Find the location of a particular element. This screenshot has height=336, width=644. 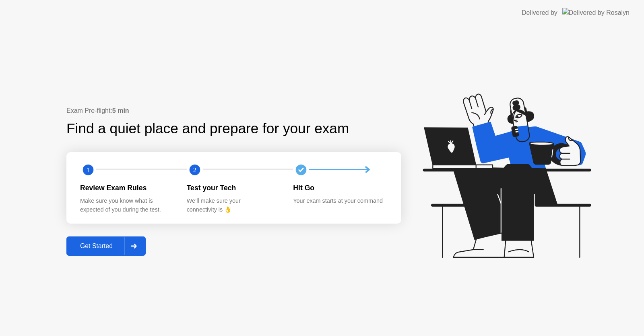

text: 1 is located at coordinates (88, 170).